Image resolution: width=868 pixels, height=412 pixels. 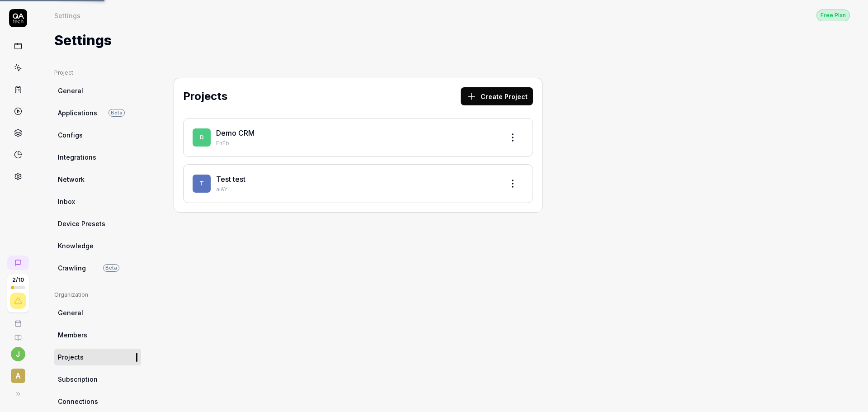 I want to click on button: A, so click(x=17, y=373).